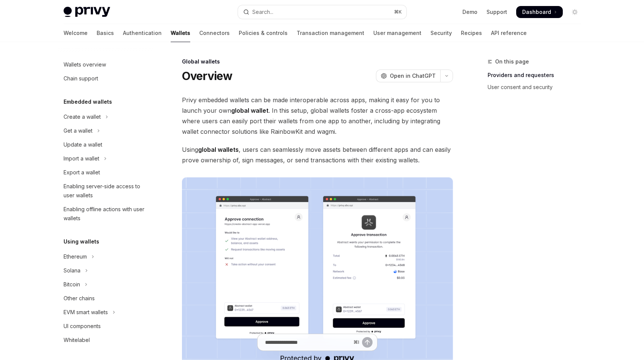 The image size is (644, 360). What do you see at coordinates (77, 340) in the screenshot?
I see `div: Whitelabel` at bounding box center [77, 340].